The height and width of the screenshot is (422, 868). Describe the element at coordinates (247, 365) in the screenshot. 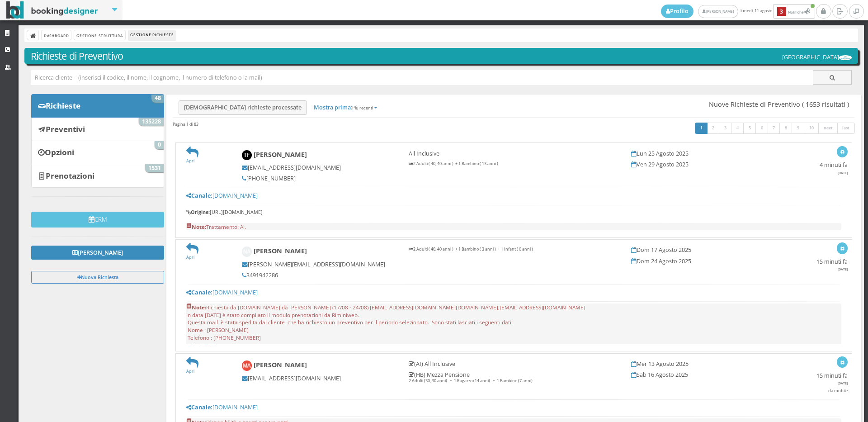

I see `img: Manola Attademo` at that location.